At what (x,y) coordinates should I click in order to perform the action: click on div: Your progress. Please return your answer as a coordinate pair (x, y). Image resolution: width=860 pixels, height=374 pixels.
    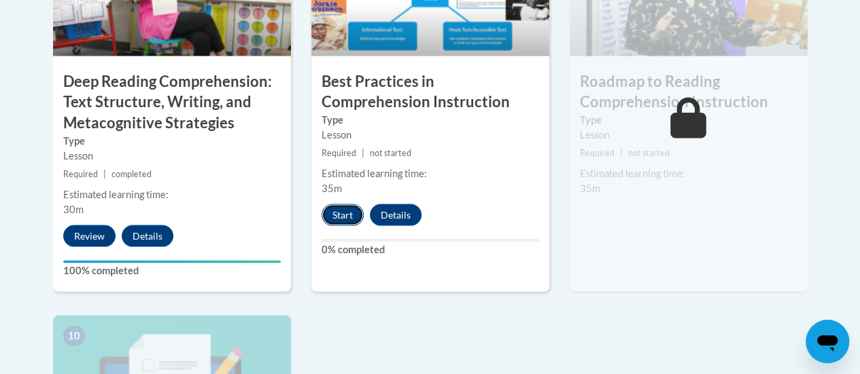
    Looking at the image, I should click on (172, 262).